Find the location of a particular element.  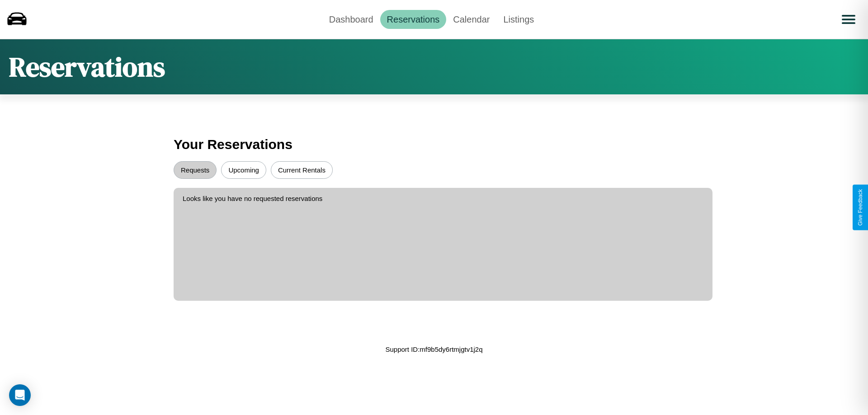

button: Current Rentals is located at coordinates (301, 170).